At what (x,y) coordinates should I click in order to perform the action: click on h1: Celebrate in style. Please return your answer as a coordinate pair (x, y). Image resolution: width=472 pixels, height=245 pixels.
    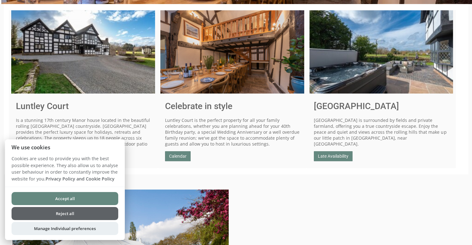
    Looking at the image, I should click on (232, 106).